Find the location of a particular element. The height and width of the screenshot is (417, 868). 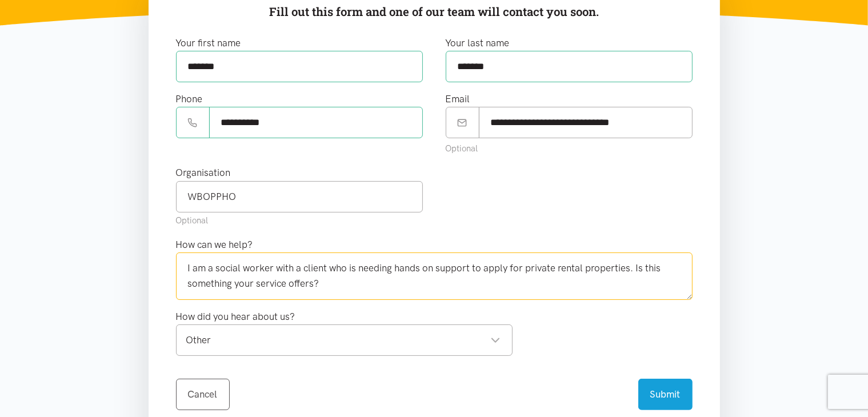

label: Phone is located at coordinates (189, 99).